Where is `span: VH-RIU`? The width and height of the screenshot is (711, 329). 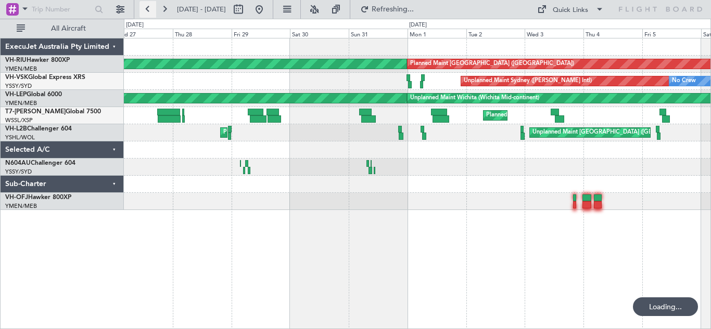 span: VH-RIU is located at coordinates (16, 60).